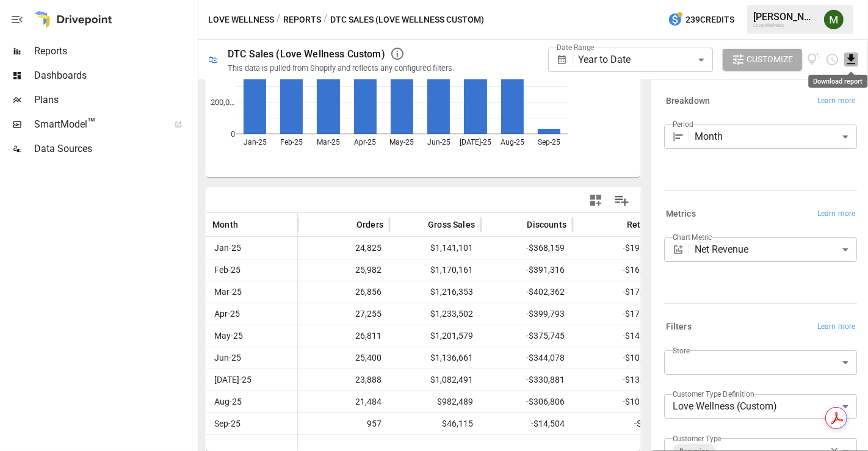  What do you see at coordinates (370, 225) in the screenshot?
I see `span: Orders` at bounding box center [370, 225].